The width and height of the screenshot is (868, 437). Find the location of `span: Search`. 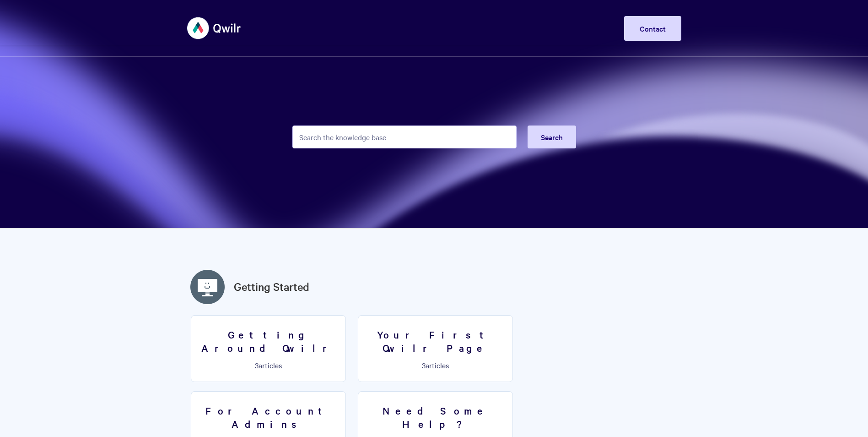

span: Search is located at coordinates (552, 137).